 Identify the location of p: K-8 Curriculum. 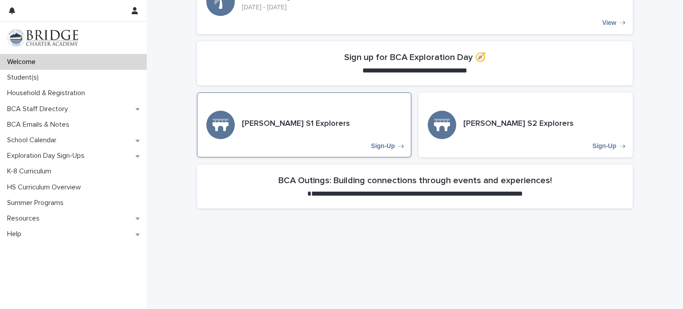
(31, 171).